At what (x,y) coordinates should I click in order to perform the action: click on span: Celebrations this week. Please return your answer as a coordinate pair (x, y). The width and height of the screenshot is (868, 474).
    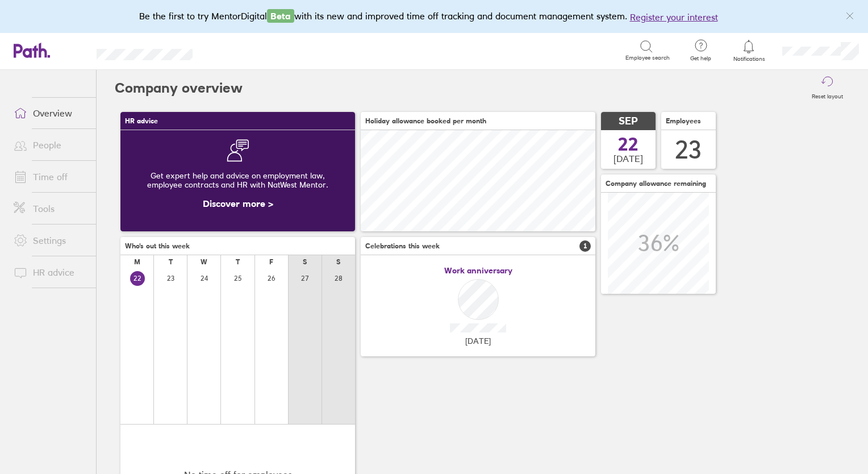
    Looking at the image, I should click on (402, 246).